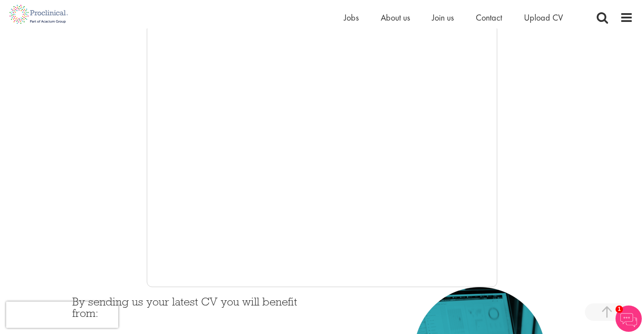  I want to click on span: 1, so click(619, 309).